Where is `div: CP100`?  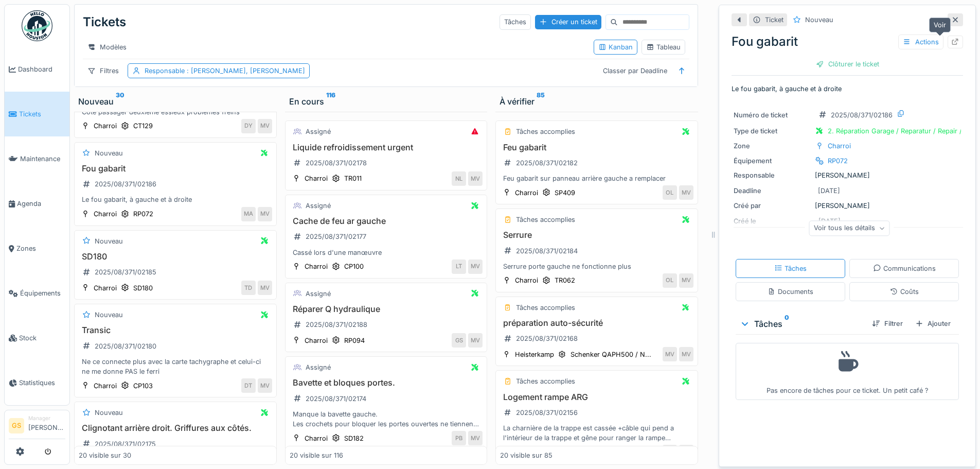 div: CP100 is located at coordinates (354, 267).